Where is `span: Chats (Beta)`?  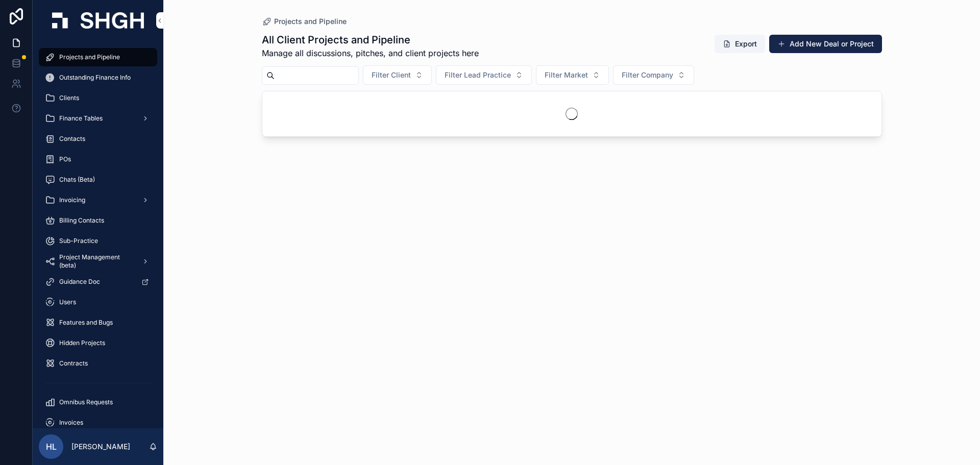 span: Chats (Beta) is located at coordinates (77, 180).